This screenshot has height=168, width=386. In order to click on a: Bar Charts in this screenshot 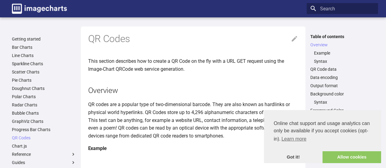, I will do `click(44, 47)`.